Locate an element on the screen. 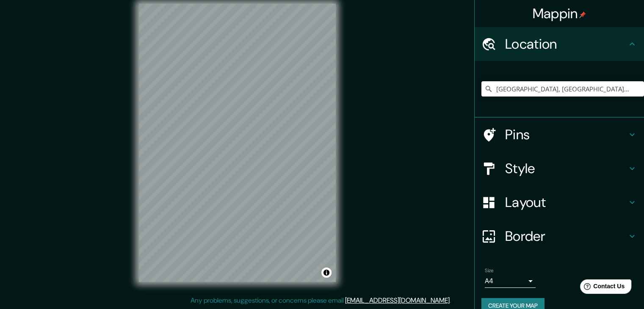  div: Location is located at coordinates (560, 44).